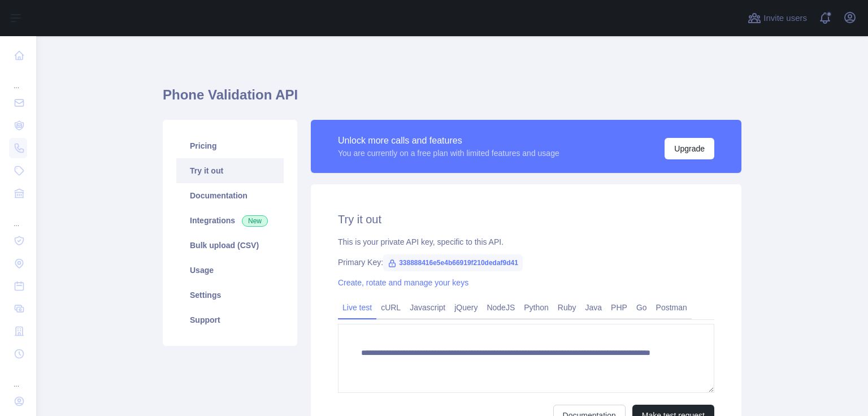  I want to click on a: Go, so click(641, 308).